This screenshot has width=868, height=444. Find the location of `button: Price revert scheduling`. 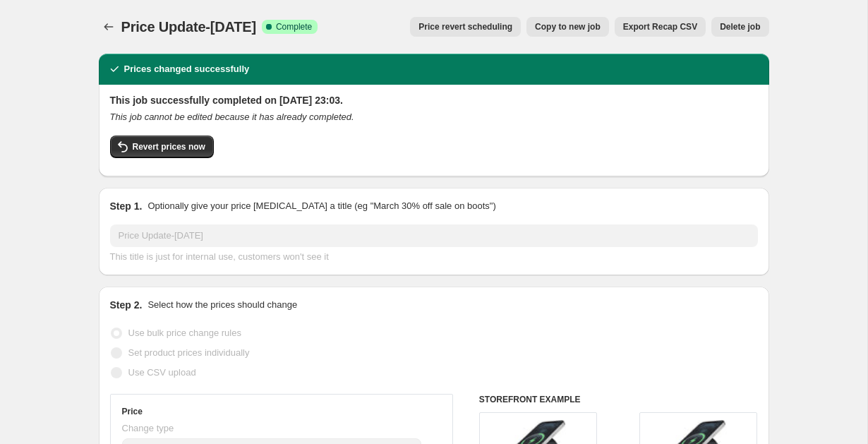

button: Price revert scheduling is located at coordinates (465, 27).